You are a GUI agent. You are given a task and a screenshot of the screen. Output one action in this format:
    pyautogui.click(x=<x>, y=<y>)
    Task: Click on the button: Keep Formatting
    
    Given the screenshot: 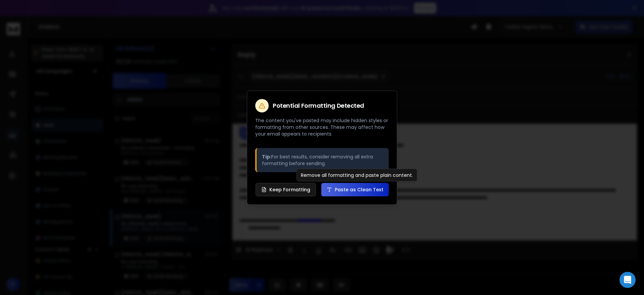 What is the action you would take?
    pyautogui.click(x=285, y=189)
    